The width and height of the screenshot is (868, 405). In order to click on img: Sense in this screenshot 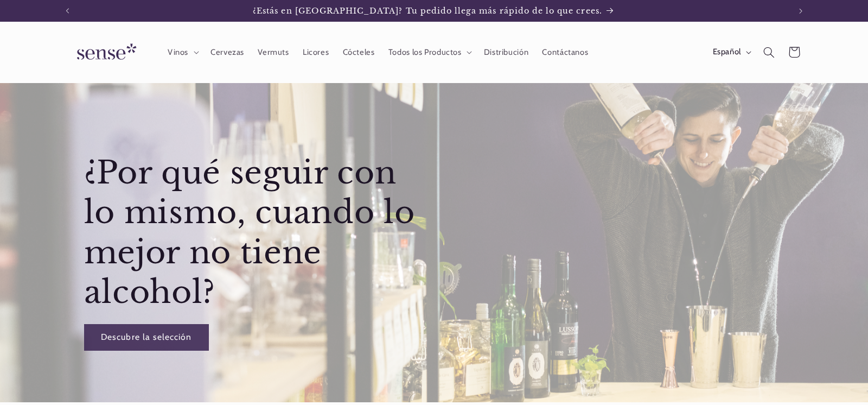, I will do `click(105, 52)`.